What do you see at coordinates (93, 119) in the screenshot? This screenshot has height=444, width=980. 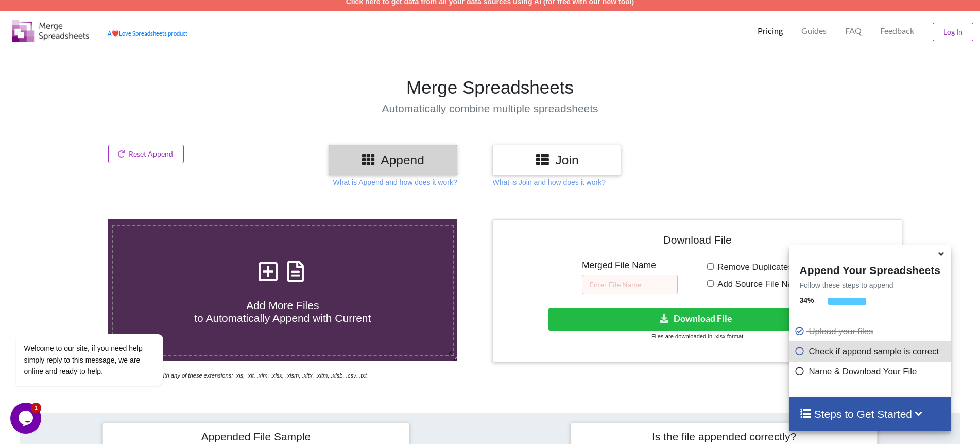 I see `div: Welcome to our site, if you need help simply reply to this message, we are online and ready to help.` at bounding box center [93, 119].